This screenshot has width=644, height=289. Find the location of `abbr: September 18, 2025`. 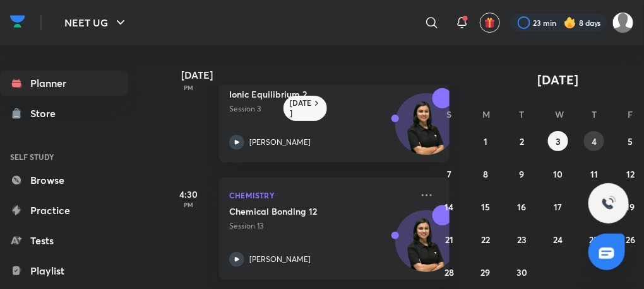

abbr: September 18, 2025 is located at coordinates (594, 207).